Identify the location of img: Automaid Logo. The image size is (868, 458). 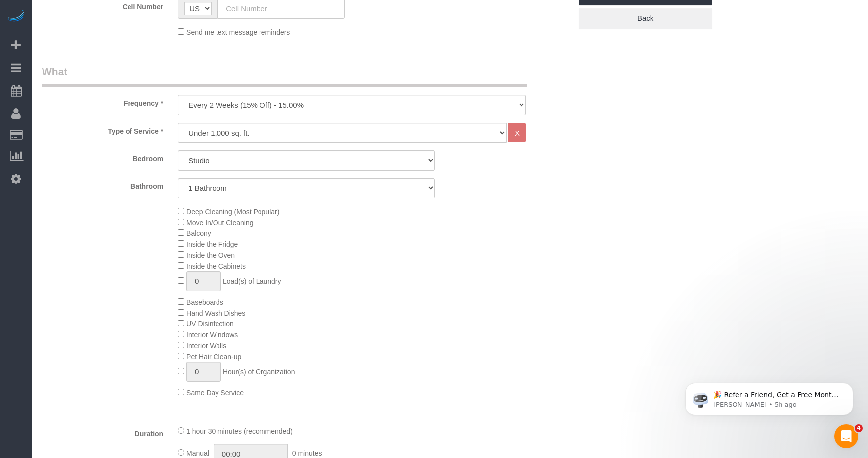
(16, 16).